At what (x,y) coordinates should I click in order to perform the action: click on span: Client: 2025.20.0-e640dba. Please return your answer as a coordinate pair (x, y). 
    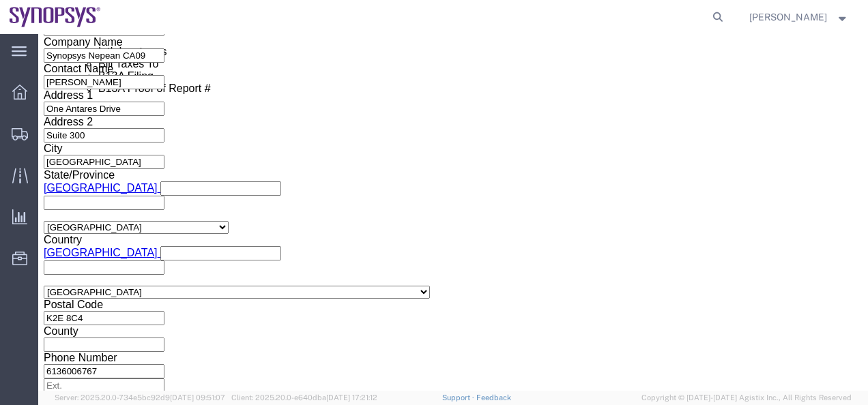
    Looking at the image, I should click on (304, 397).